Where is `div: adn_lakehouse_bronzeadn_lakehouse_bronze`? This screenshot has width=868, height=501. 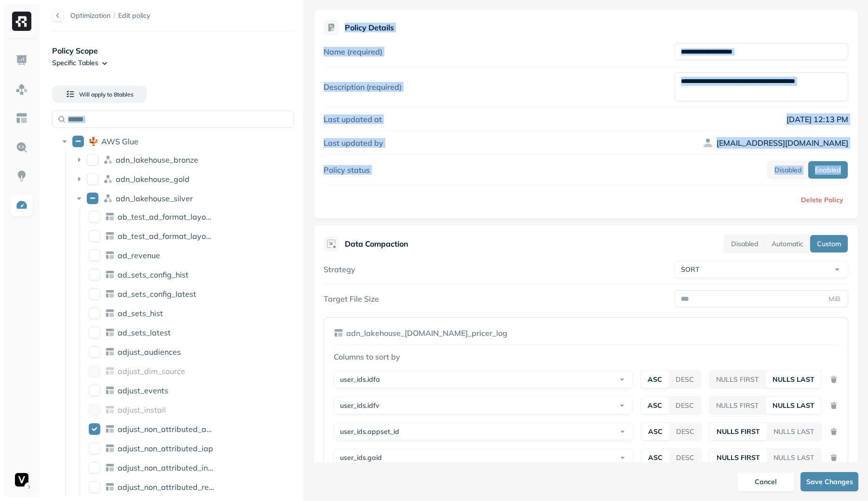
div: adn_lakehouse_bronzeadn_lakehouse_bronze is located at coordinates (179, 160).